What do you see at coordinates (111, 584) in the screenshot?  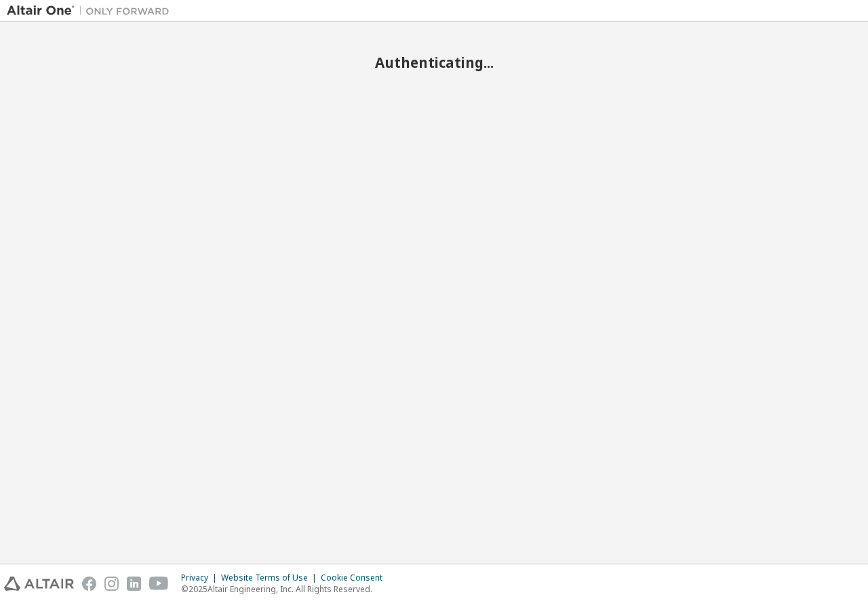 I see `img: instagram.svg` at bounding box center [111, 584].